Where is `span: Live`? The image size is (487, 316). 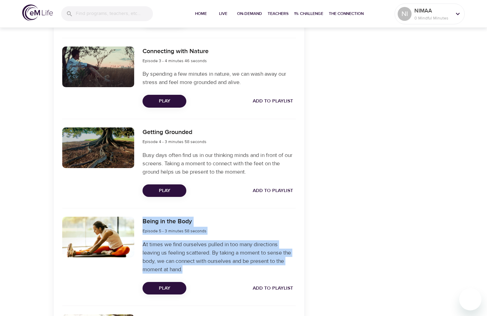 span: Live is located at coordinates (223, 14).